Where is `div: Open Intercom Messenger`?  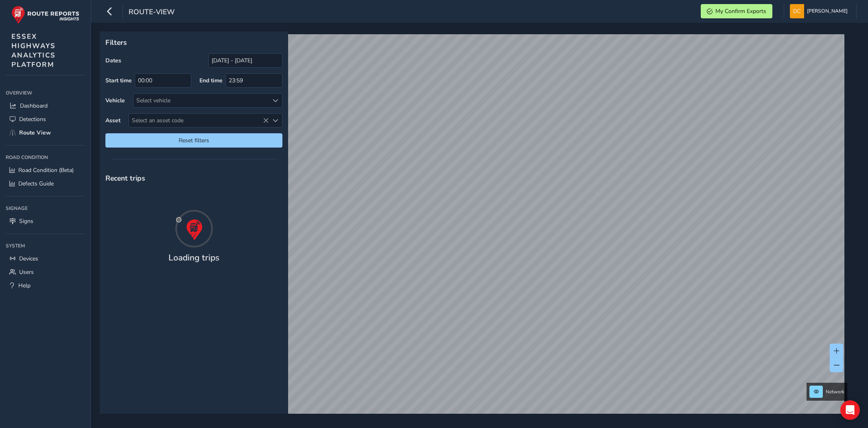
div: Open Intercom Messenger is located at coordinates (849, 409).